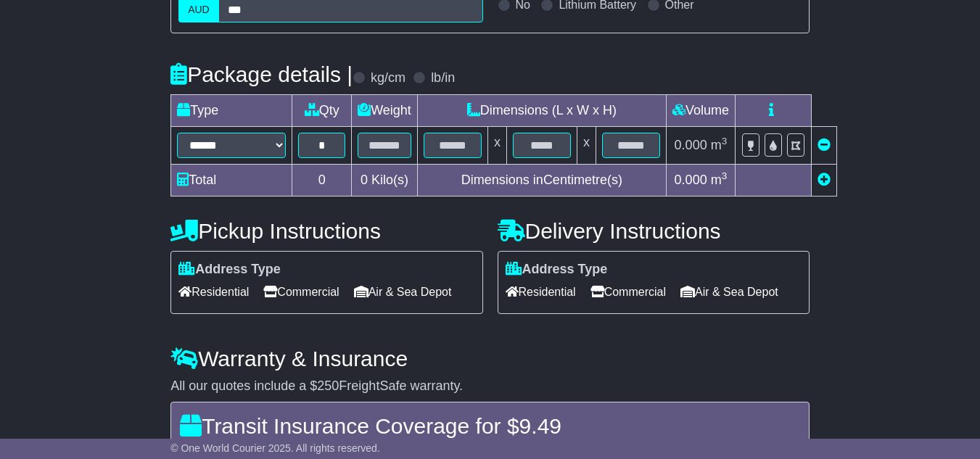  I want to click on span: 250, so click(328, 385).